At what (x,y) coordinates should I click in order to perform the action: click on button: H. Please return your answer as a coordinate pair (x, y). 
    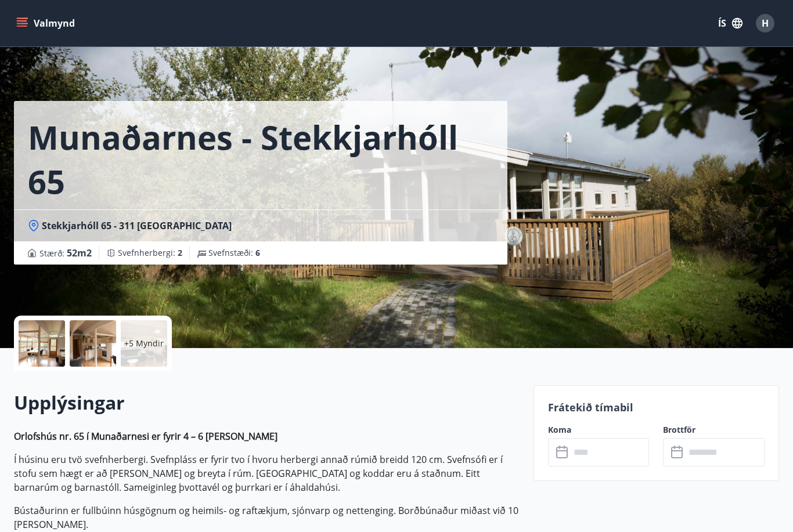
    Looking at the image, I should click on (765, 23).